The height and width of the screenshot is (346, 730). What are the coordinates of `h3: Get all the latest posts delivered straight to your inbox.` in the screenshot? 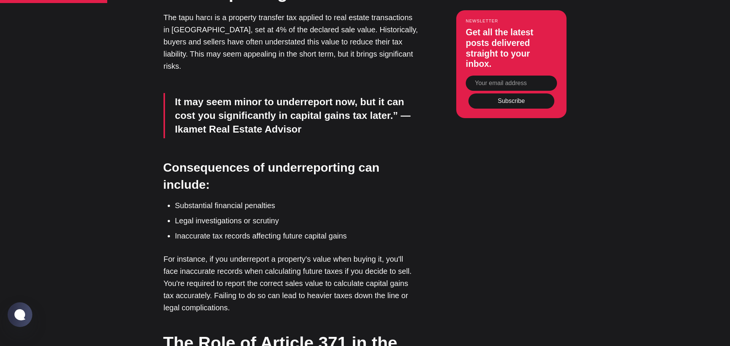 It's located at (511, 48).